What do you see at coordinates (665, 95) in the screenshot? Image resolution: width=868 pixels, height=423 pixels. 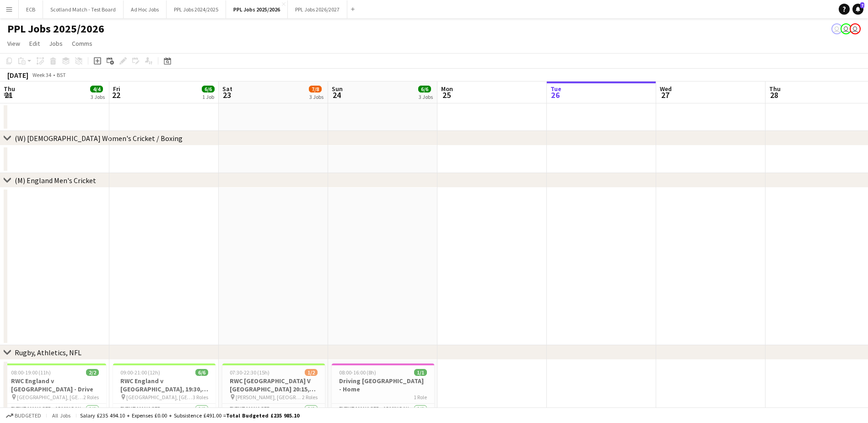 I see `span: 27` at bounding box center [665, 95].